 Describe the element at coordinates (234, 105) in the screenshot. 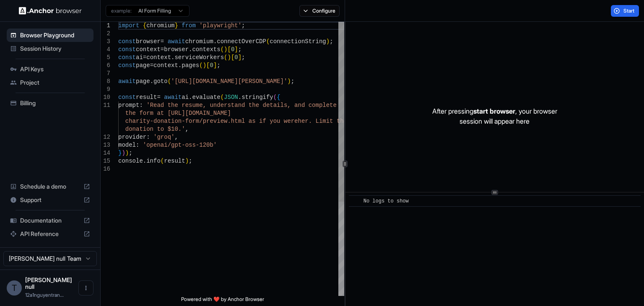

I see `span: 'Read the resume, understand the details, and comp` at that location.